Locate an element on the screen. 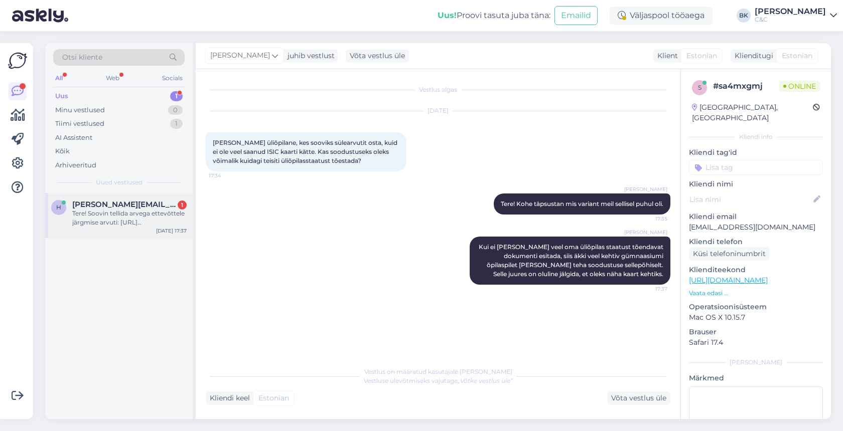 This screenshot has height=431, width=843. span: s is located at coordinates (699, 87).